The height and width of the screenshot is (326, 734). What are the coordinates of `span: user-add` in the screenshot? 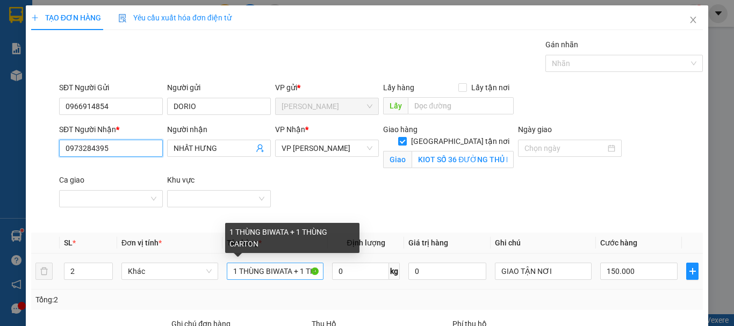 It's located at (260, 148).